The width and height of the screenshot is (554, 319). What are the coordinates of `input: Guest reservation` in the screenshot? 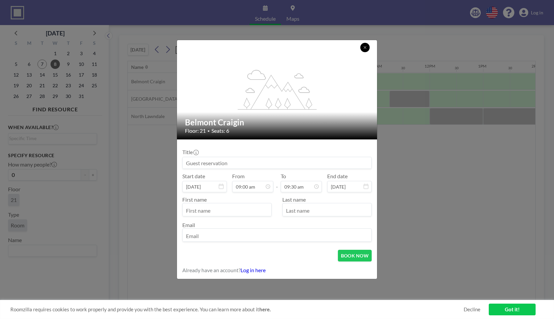 It's located at (277, 163).